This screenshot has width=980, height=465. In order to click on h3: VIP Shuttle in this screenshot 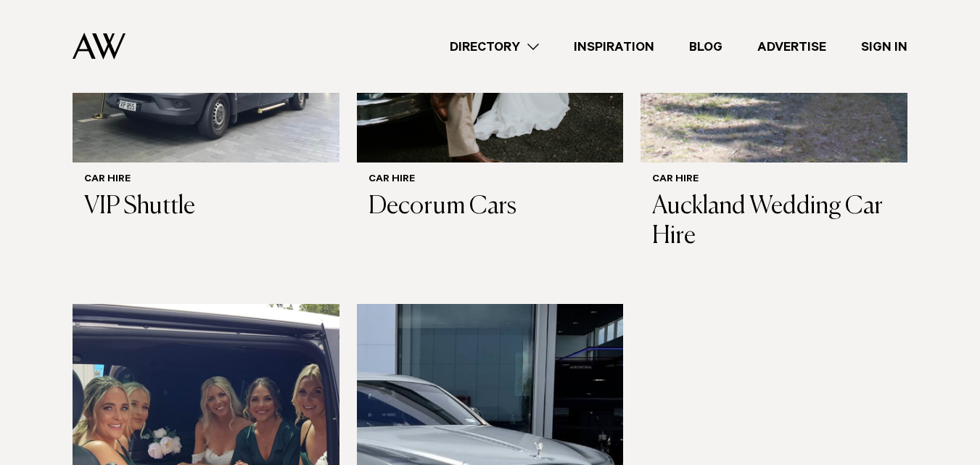, I will do `click(206, 207)`.